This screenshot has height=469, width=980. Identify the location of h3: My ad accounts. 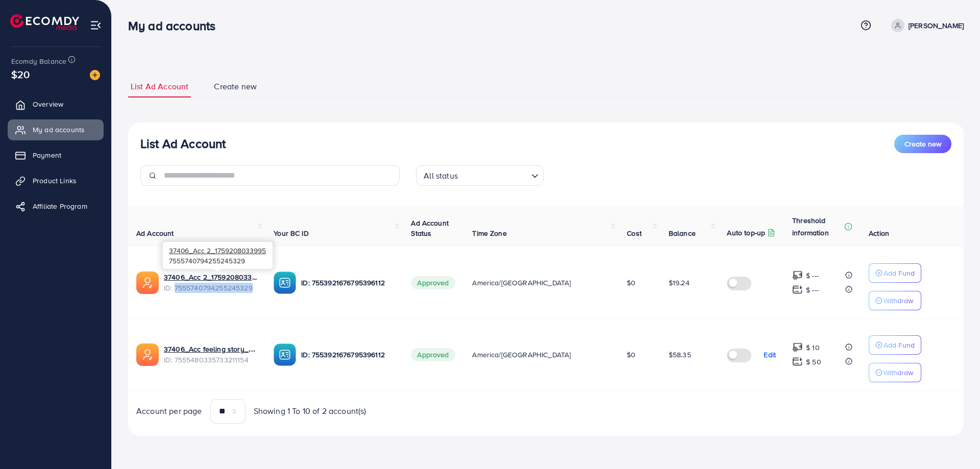
(176, 25).